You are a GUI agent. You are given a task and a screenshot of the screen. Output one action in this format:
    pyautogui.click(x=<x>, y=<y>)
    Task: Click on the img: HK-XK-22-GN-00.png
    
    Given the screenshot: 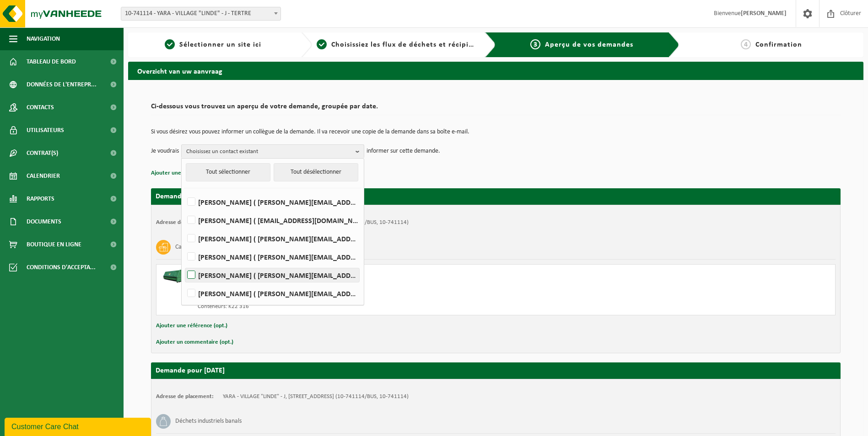 What is the action you would take?
    pyautogui.click(x=175, y=276)
    